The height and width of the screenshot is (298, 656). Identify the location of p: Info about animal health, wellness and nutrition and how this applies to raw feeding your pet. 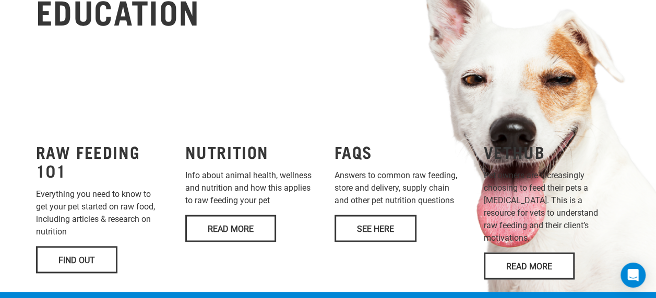
(254, 188).